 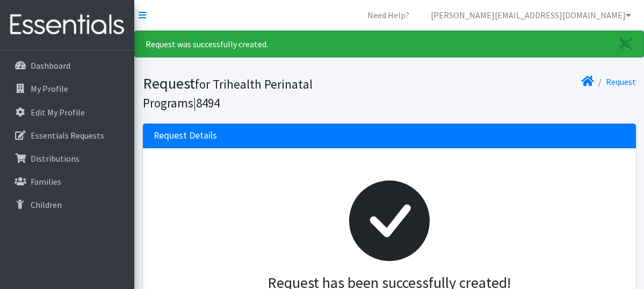 What do you see at coordinates (46, 205) in the screenshot?
I see `p: Children` at bounding box center [46, 205].